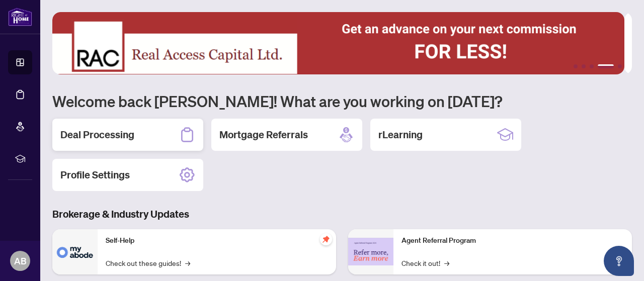 The image size is (644, 281). What do you see at coordinates (148, 263) in the screenshot?
I see `a: Check out these guides!→` at bounding box center [148, 263].